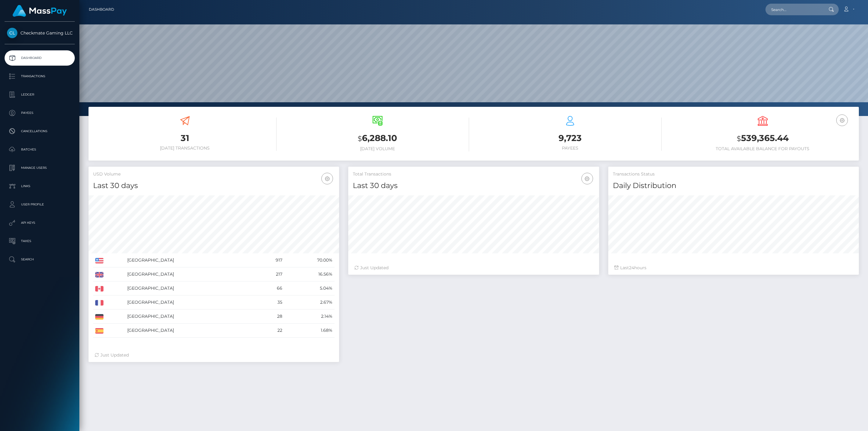 The height and width of the screenshot is (431, 868). I want to click on a: User Profile, so click(40, 205).